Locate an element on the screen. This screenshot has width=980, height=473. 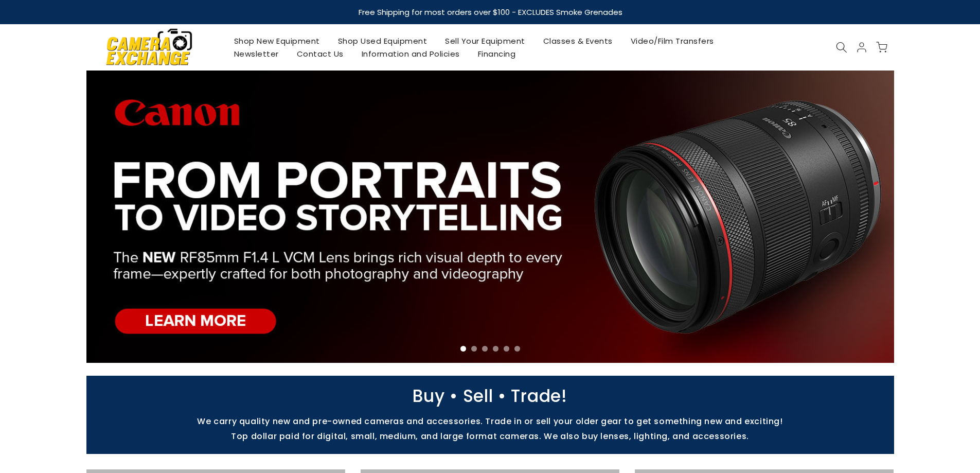
a: Financing is located at coordinates (496, 54).